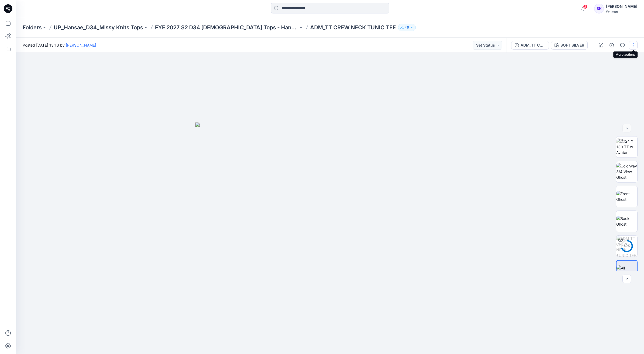 The image size is (644, 354). Describe the element at coordinates (627, 221) in the screenshot. I see `img: Back Ghost` at that location.